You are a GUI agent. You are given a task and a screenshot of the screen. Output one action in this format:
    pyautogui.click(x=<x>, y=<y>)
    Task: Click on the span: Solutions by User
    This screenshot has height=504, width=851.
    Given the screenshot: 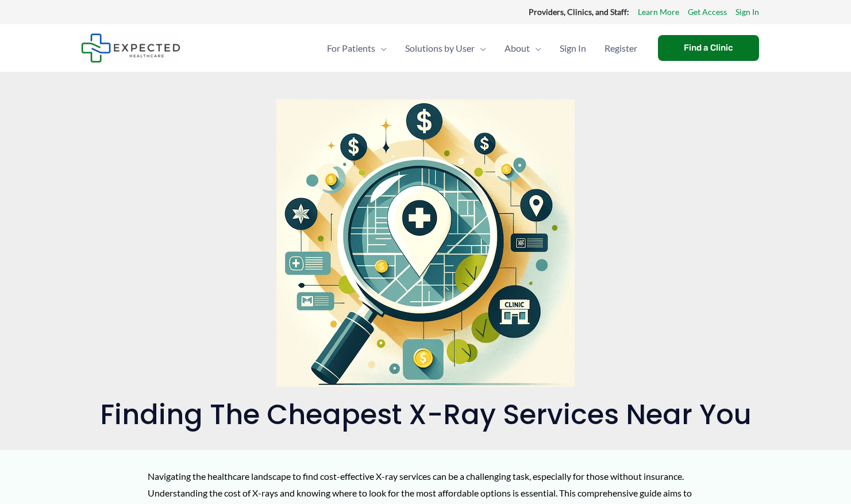 What is the action you would take?
    pyautogui.click(x=439, y=48)
    